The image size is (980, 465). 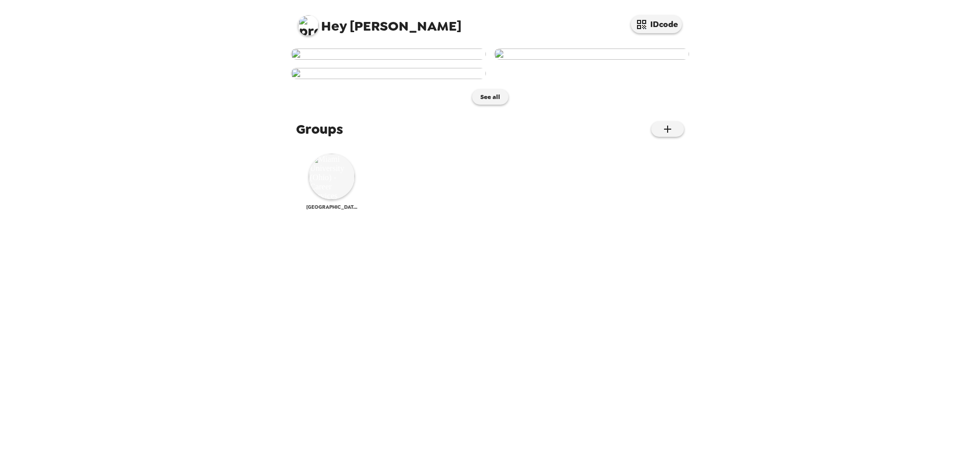 What do you see at coordinates (490, 97) in the screenshot?
I see `button: See all` at bounding box center [490, 97].